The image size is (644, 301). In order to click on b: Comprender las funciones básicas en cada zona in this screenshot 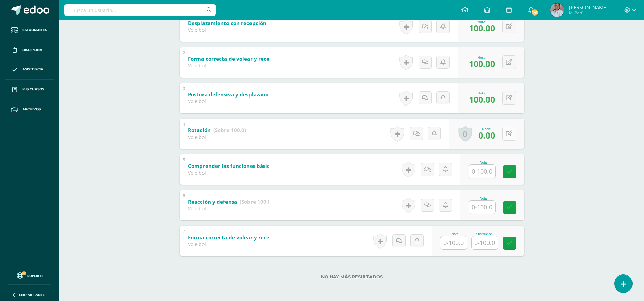, I will do `click(249, 166)`.